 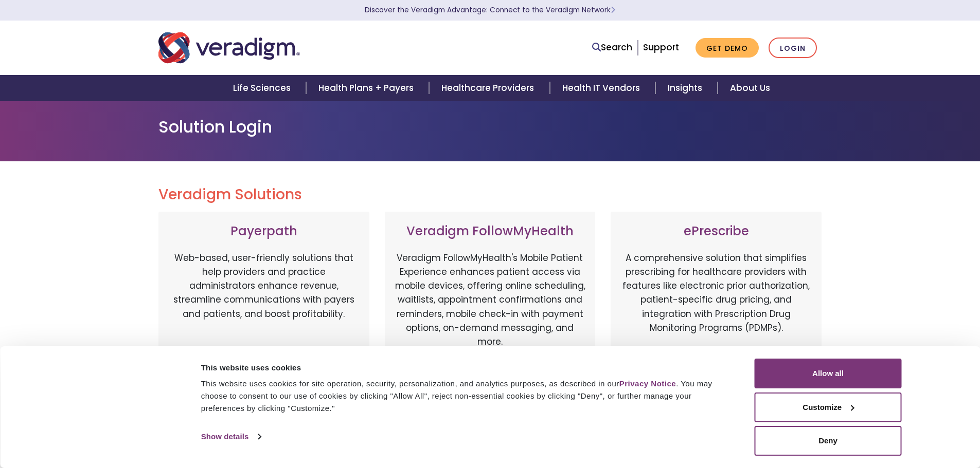 What do you see at coordinates (750, 88) in the screenshot?
I see `a: About Us` at bounding box center [750, 88].